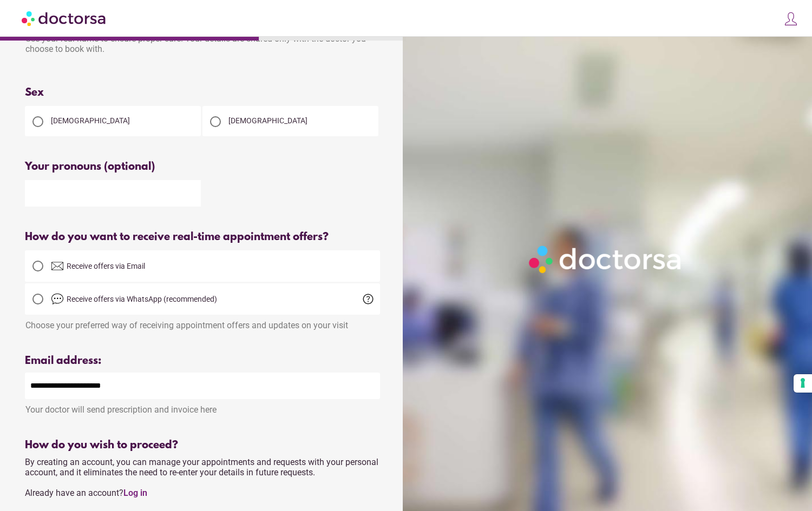  What do you see at coordinates (202, 407) in the screenshot?
I see `div: Your doctor will send prescription and invoice here` at bounding box center [202, 407].